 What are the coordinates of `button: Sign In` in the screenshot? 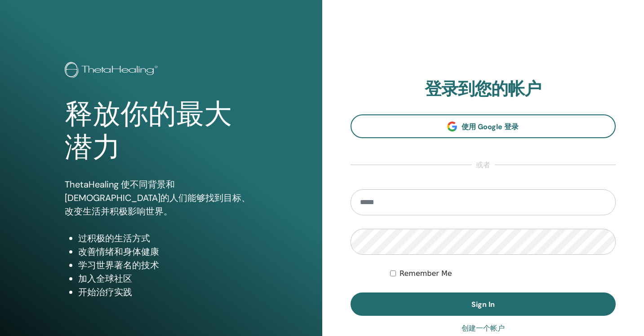 It's located at (483, 304).